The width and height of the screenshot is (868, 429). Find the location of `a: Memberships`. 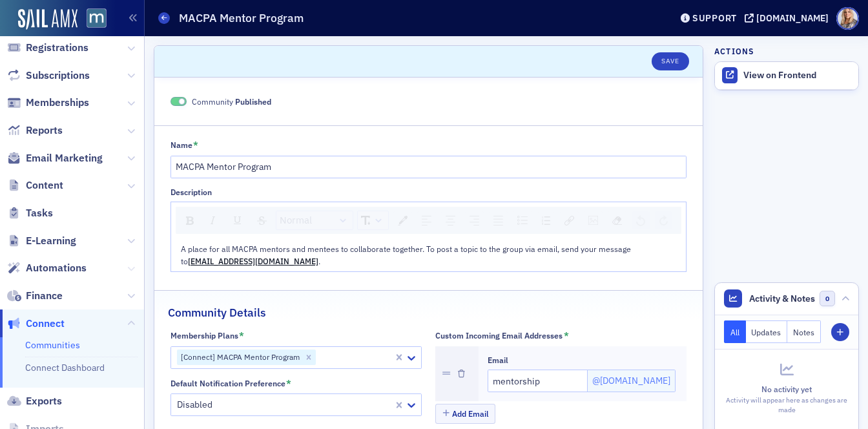

a: Memberships is located at coordinates (48, 103).